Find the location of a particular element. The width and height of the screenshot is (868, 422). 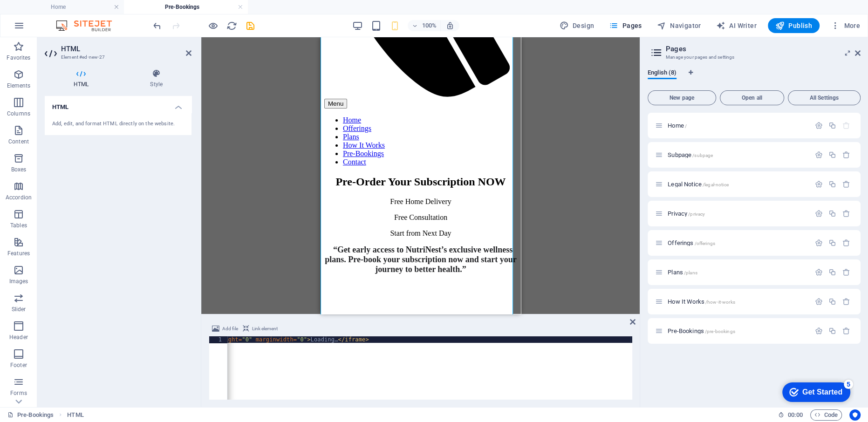

button: Code is located at coordinates (827, 415).